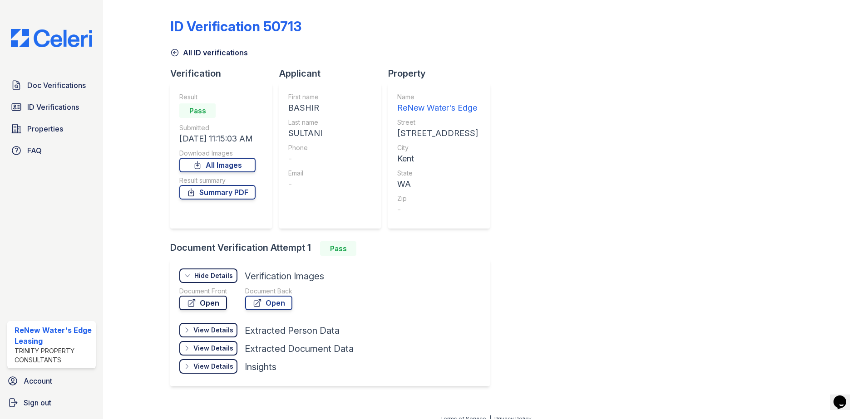 This screenshot has width=868, height=419. I want to click on div: Extracted Document Data, so click(299, 349).